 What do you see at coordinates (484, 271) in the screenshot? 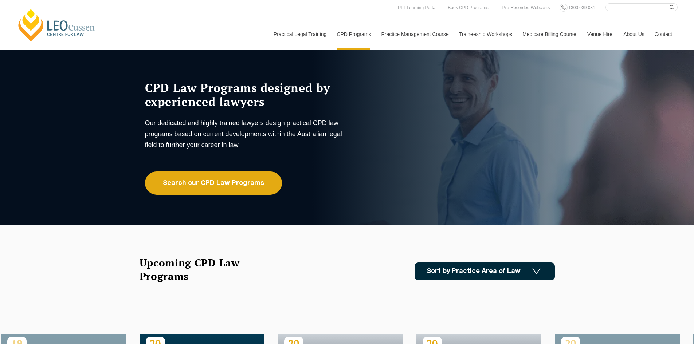
I see `a: Sort by Practice Area of Law` at bounding box center [484, 271].